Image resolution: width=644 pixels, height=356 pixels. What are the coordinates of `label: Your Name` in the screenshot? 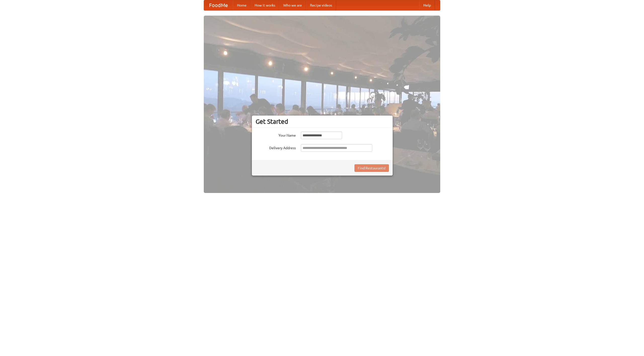 It's located at (276, 135).